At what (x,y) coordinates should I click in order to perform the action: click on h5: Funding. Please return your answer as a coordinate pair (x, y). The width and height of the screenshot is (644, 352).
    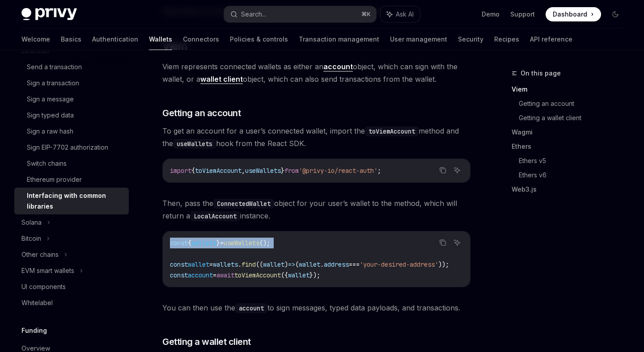
    Looking at the image, I should click on (34, 331).